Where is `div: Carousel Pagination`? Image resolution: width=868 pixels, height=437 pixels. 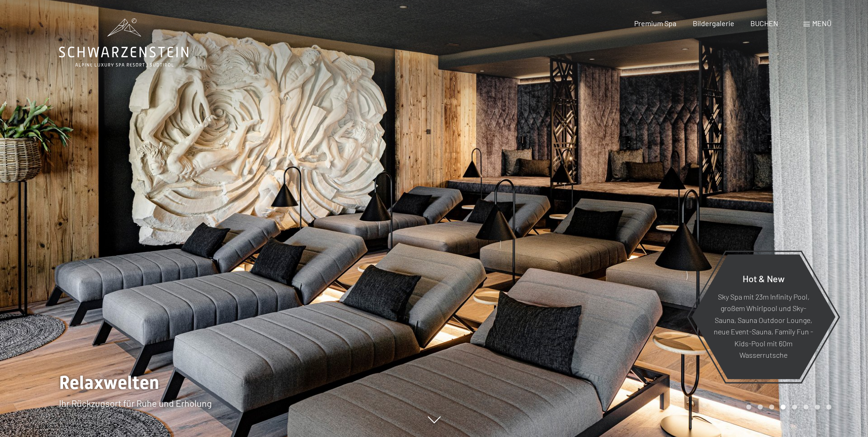 div: Carousel Pagination is located at coordinates (787, 407).